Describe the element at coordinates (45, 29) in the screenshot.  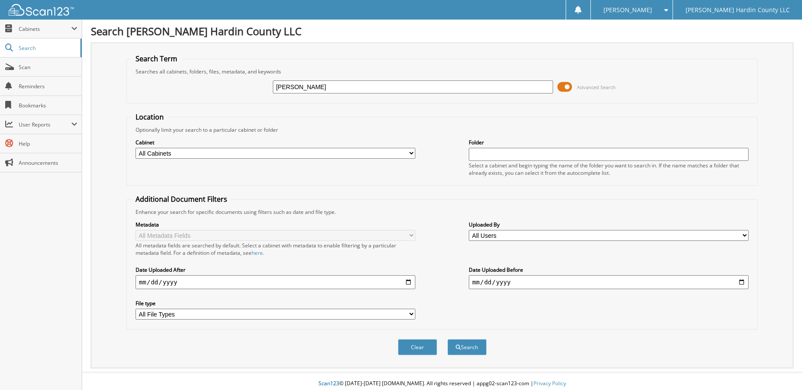
I see `span: Cabinets` at that location.